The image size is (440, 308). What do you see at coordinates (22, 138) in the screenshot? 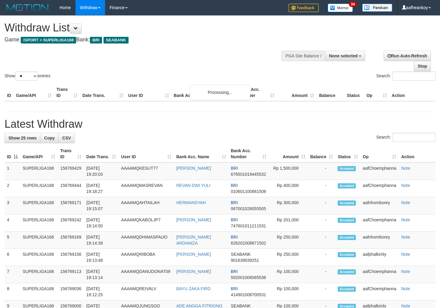
I see `span: Show 25 rows` at bounding box center [22, 138].